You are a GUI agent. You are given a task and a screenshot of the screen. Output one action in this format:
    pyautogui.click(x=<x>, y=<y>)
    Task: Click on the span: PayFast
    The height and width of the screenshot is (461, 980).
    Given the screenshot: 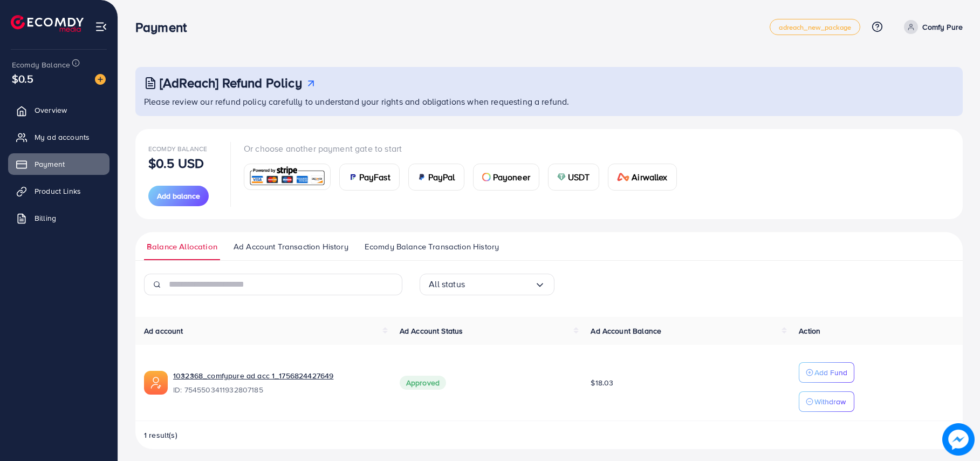 What is the action you would take?
    pyautogui.click(x=375, y=177)
    